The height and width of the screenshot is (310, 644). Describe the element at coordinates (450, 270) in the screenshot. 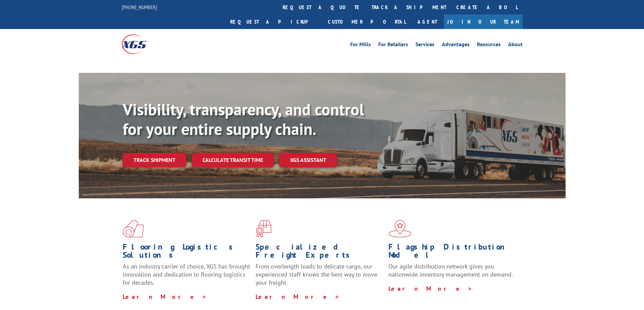

I see `span: Our agile distribution network gives you nationwide inventory management on demand.` at that location.